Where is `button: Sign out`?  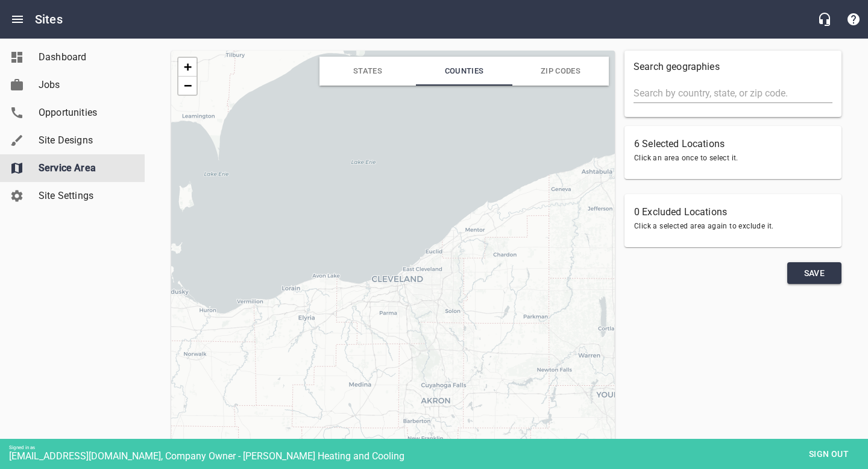
button: Sign out is located at coordinates (828, 454).